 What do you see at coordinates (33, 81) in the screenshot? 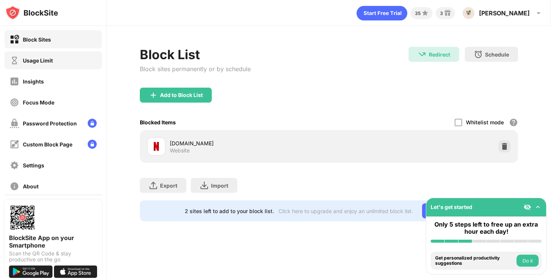
I see `div: Insights` at bounding box center [33, 81].